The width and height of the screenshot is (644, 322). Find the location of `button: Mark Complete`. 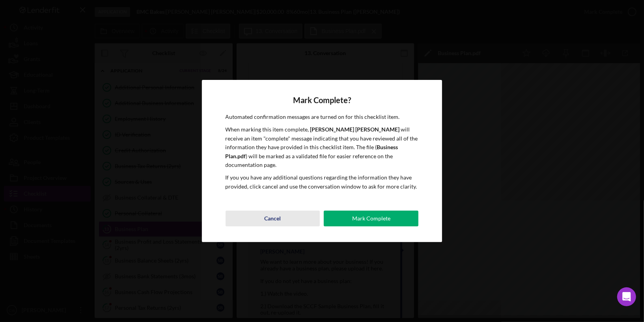

button: Mark Complete is located at coordinates (371, 219).